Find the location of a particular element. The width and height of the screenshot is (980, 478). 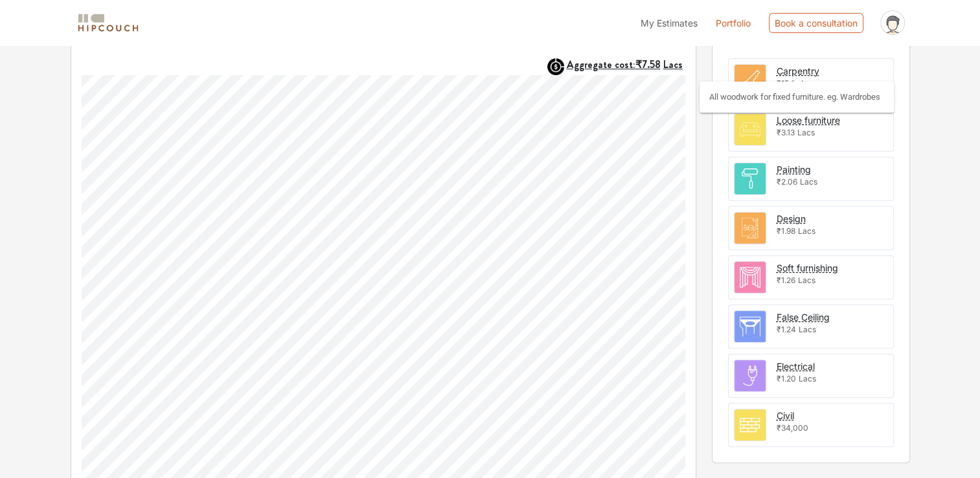

span: ₹7.58 is located at coordinates (647, 64).